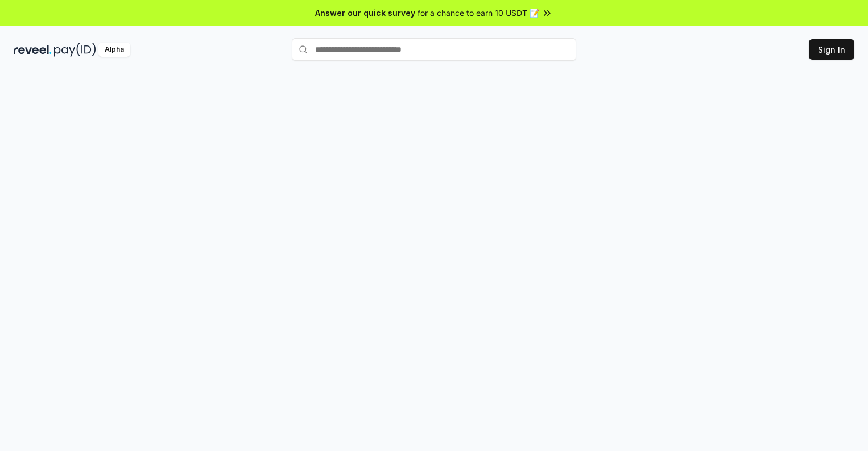 Image resolution: width=868 pixels, height=451 pixels. I want to click on span: for a chance to earn 10 USDT 📝, so click(478, 12).